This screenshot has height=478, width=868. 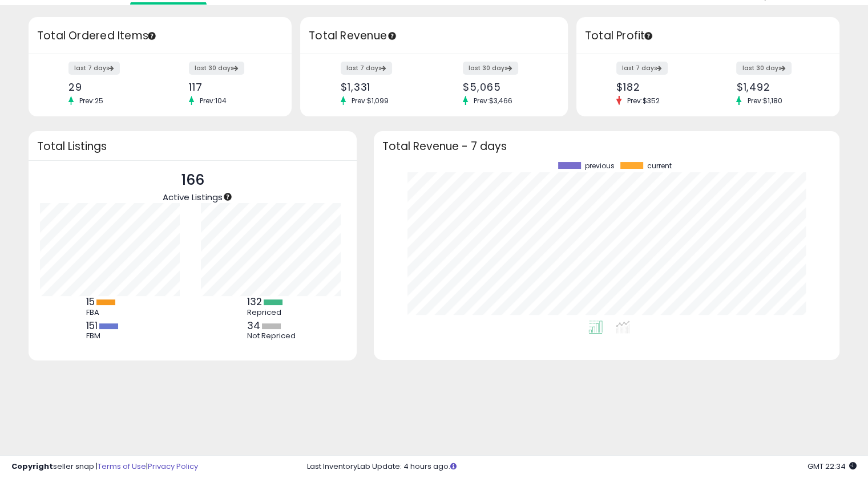 I want to click on span: Active Listings, so click(x=193, y=197).